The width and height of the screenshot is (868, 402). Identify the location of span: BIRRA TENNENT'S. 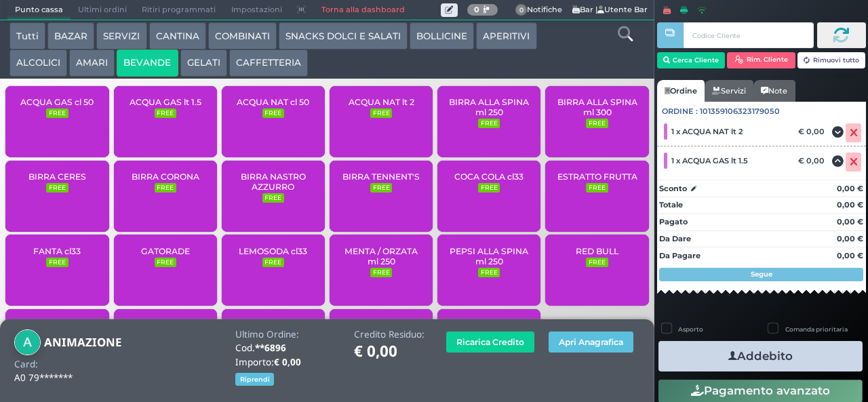
(381, 177).